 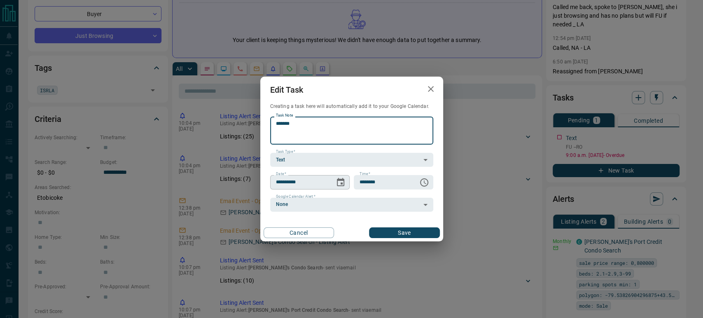 What do you see at coordinates (341, 182) in the screenshot?
I see `button: Choose date, selected date is Aug 14, 2025` at bounding box center [341, 182].